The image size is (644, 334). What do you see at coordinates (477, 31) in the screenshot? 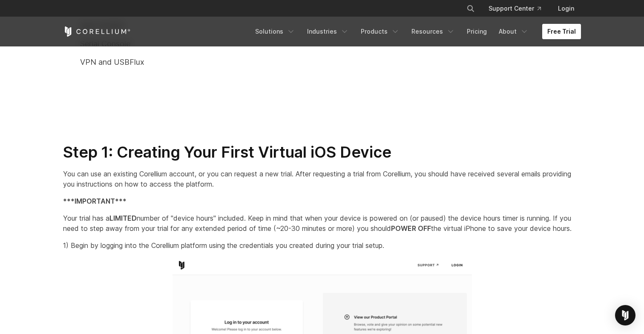
I see `a: Pricing` at bounding box center [477, 31].